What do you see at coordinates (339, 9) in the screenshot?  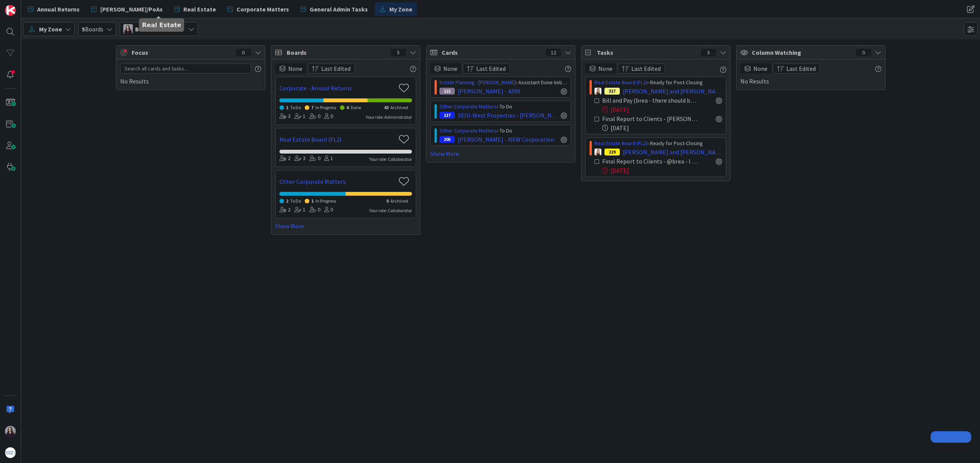 I see `span: General Admin Tasks` at bounding box center [339, 9].